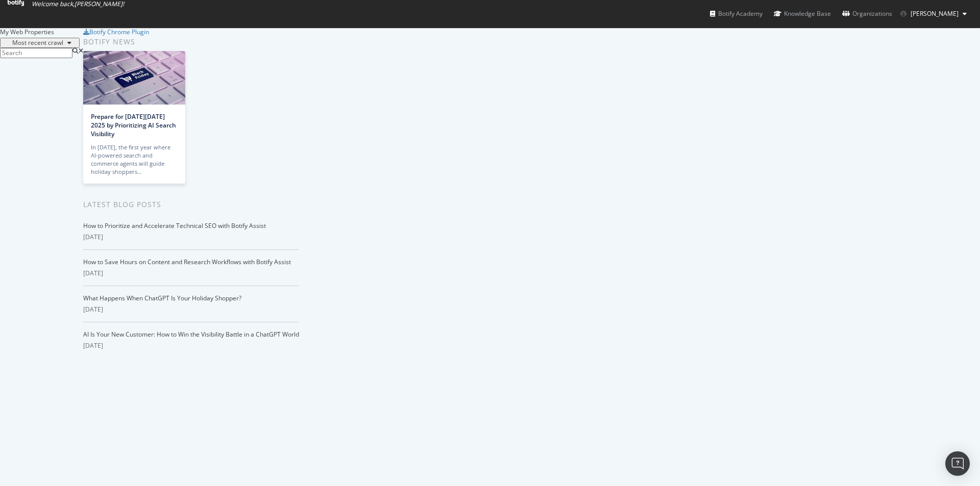  What do you see at coordinates (958, 464) in the screenshot?
I see `div: Open Intercom Messenger` at bounding box center [958, 464].